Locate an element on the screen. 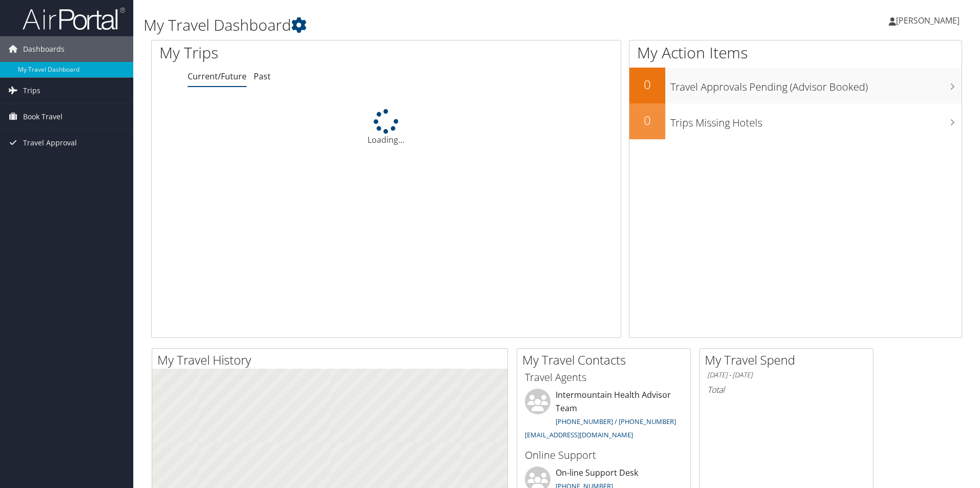 The height and width of the screenshot is (488, 980). h1: My Travel Dashboard is located at coordinates (419, 25).